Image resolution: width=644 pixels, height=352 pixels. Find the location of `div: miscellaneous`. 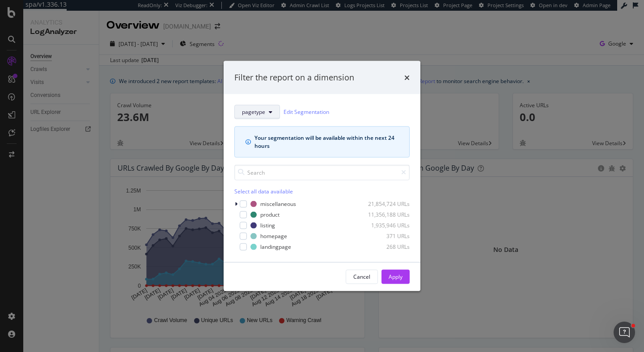

div: miscellaneous is located at coordinates (278, 204).